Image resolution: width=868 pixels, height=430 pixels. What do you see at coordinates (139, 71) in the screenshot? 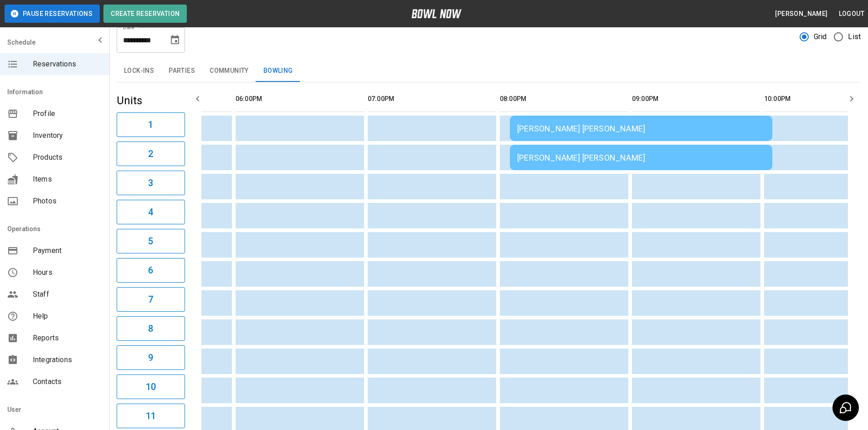
I see `button: Lock-ins` at bounding box center [139, 71].